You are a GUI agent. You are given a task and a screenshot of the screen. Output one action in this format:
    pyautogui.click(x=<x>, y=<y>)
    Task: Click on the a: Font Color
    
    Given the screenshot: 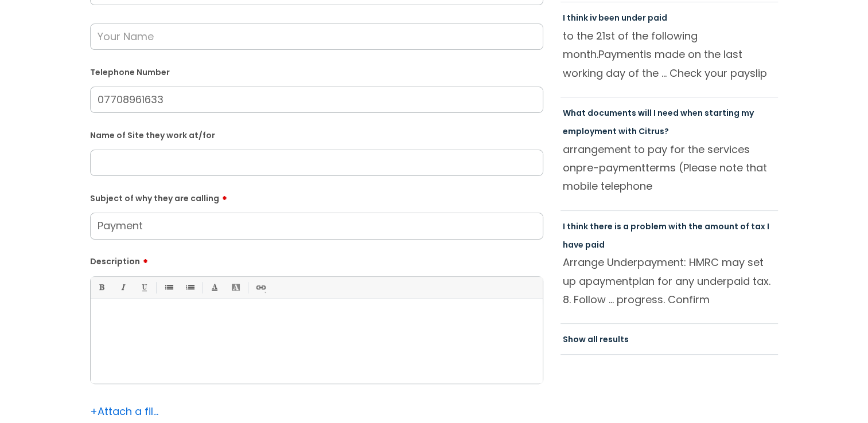 What is the action you would take?
    pyautogui.click(x=214, y=287)
    